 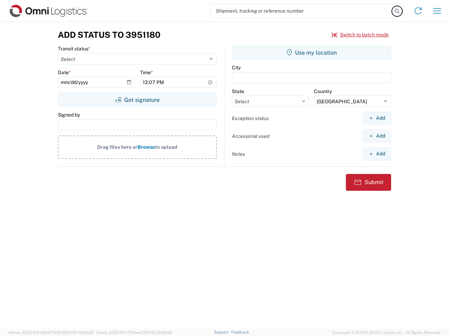 What do you see at coordinates (134, 333) in the screenshot?
I see `span: Client: 2025.19.0-7f44ea7` at bounding box center [134, 333].